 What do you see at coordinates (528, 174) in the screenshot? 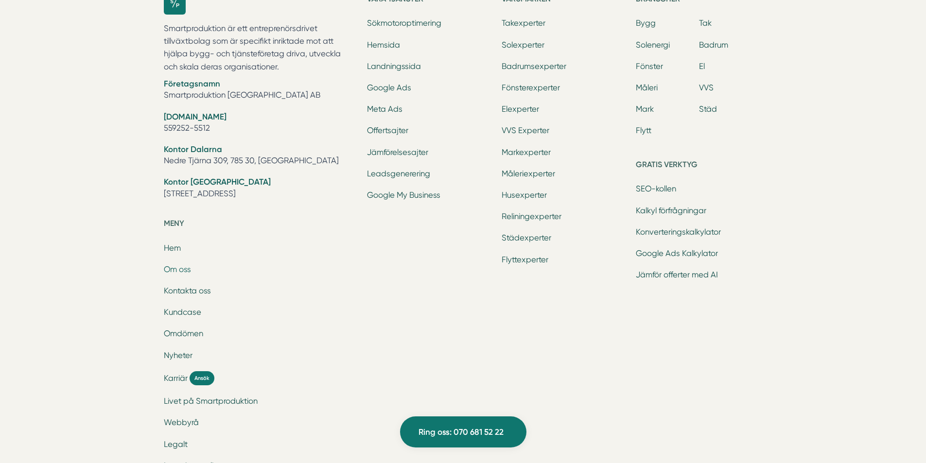
I see `a: Måleriexperter` at bounding box center [528, 174].